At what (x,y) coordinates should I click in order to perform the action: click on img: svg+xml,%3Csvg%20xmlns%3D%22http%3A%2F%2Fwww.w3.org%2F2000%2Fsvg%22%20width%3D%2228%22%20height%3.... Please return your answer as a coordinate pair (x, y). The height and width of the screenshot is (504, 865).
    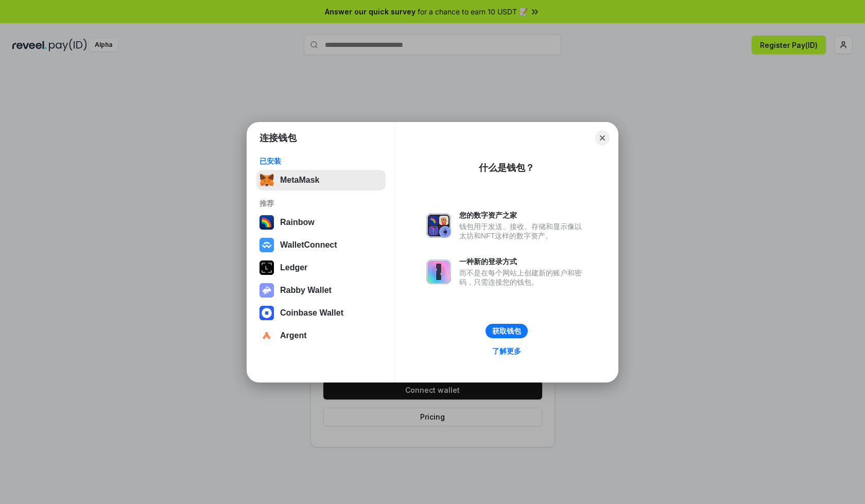
    Looking at the image, I should click on (267, 268).